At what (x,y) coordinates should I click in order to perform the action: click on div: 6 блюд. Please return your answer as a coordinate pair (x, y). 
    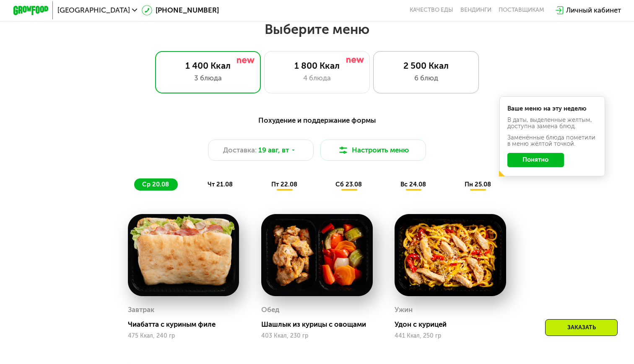
    Looking at the image, I should click on (426, 78).